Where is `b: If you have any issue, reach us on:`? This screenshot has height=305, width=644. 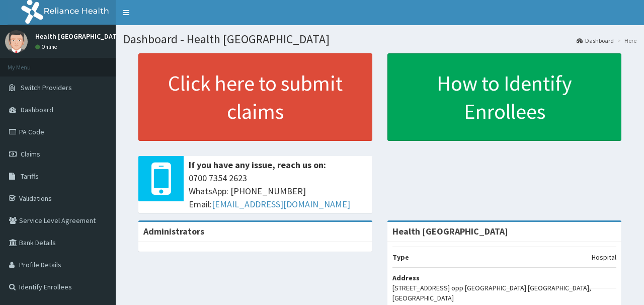 b: If you have any issue, reach us on: is located at coordinates (257, 165).